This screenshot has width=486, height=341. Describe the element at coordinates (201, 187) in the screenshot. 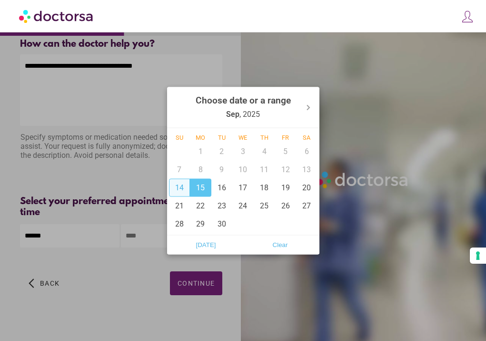

I see `div: 15` at that location.